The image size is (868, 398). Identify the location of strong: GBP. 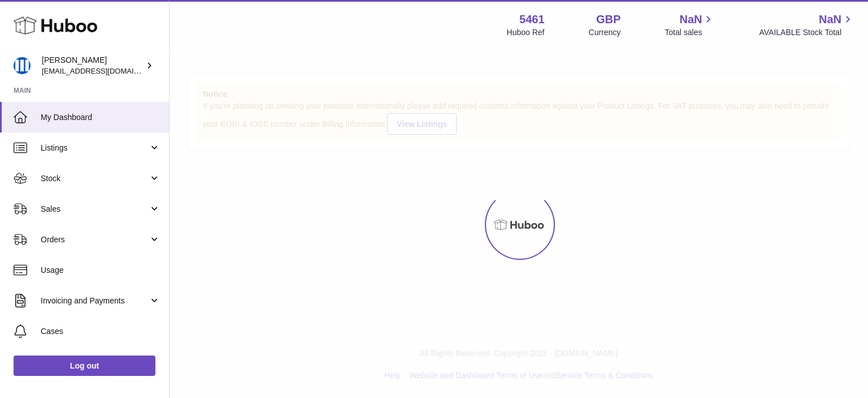
(608, 19).